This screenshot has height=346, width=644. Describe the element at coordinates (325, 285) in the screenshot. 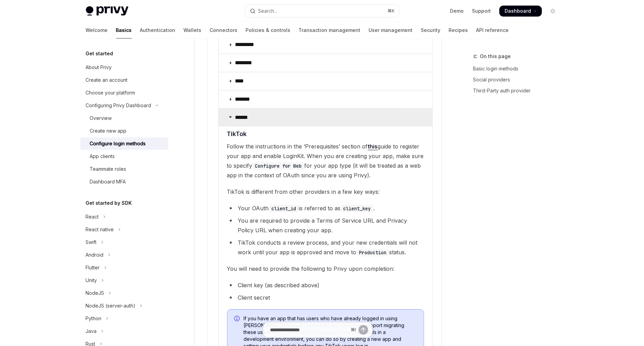

I see `li: Client key (as described above)` at that location.